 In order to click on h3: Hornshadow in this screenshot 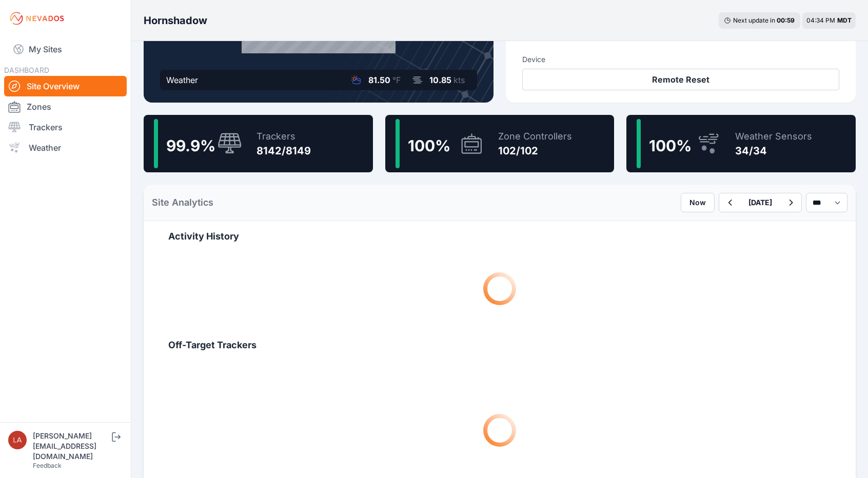, I will do `click(176, 21)`.